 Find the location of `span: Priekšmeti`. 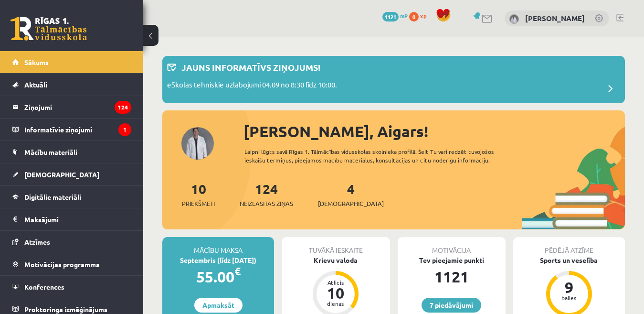

span: Priekšmeti is located at coordinates (198, 203).